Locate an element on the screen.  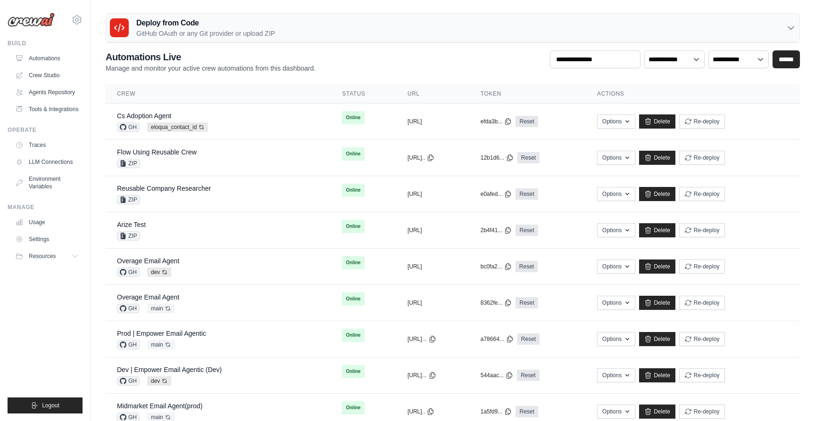
p: GitHub OAuth or any Git provider or upload ZIP is located at coordinates (206, 33).